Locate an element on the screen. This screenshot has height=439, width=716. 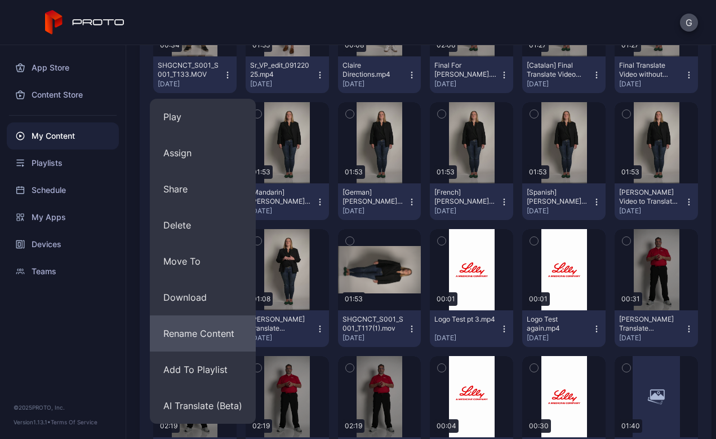
div: My Content is located at coordinates (63, 136).